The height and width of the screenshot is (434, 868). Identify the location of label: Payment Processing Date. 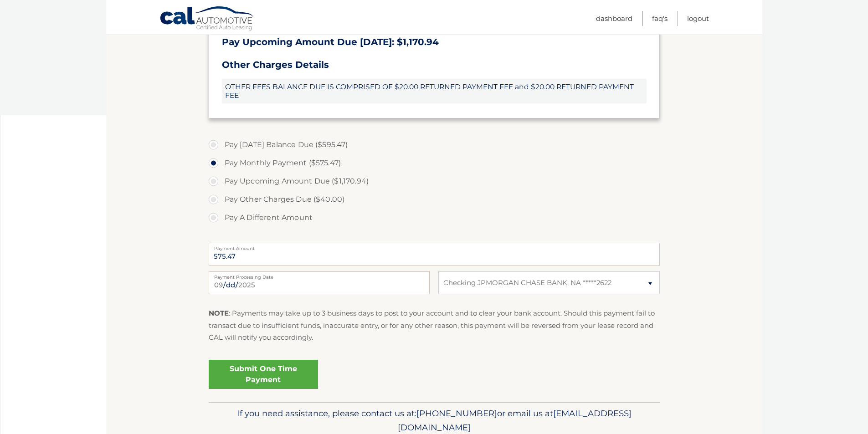
(319, 275).